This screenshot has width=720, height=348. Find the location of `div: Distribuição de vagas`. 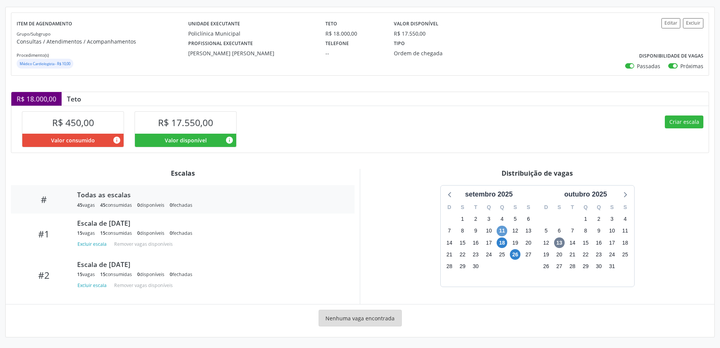

div: Distribuição de vagas is located at coordinates (537, 173).